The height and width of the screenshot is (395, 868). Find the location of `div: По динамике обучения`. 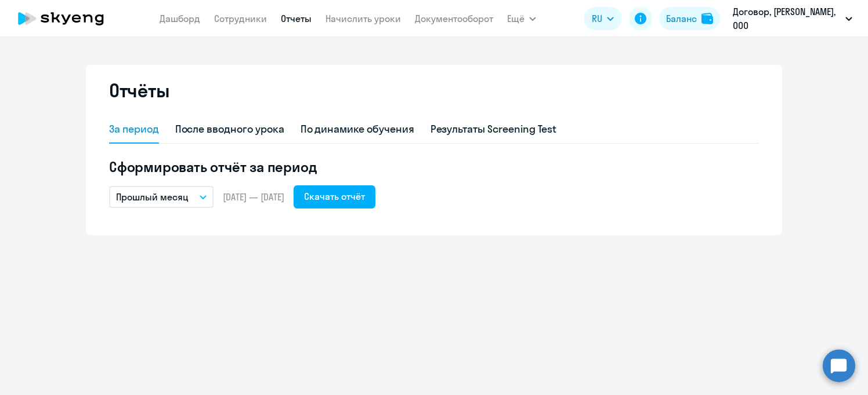

div: По динамике обучения is located at coordinates (357, 129).